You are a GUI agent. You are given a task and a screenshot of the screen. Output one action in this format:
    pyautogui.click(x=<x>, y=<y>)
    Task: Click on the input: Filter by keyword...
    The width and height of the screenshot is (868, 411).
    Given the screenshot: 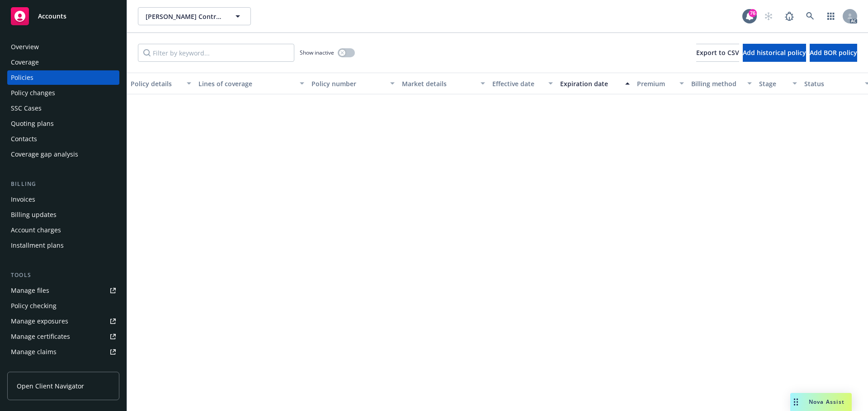 What is the action you would take?
    pyautogui.click(x=216, y=53)
    